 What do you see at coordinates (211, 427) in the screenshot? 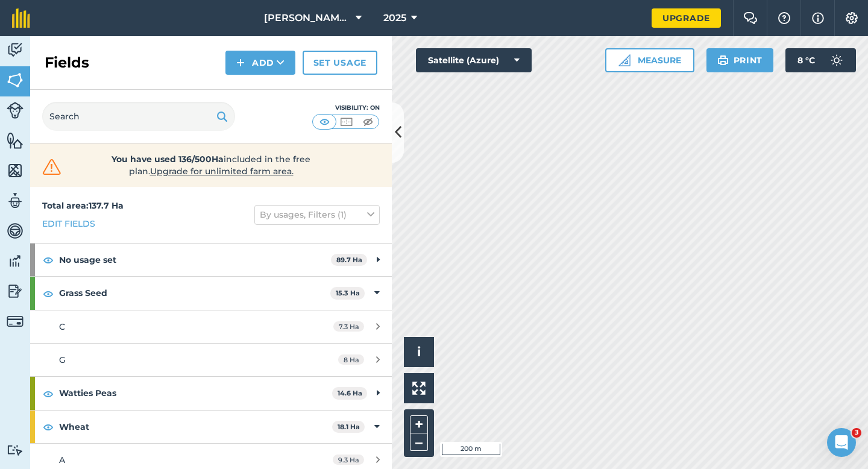
I see `div: Wheat18.1 Ha` at bounding box center [211, 427].